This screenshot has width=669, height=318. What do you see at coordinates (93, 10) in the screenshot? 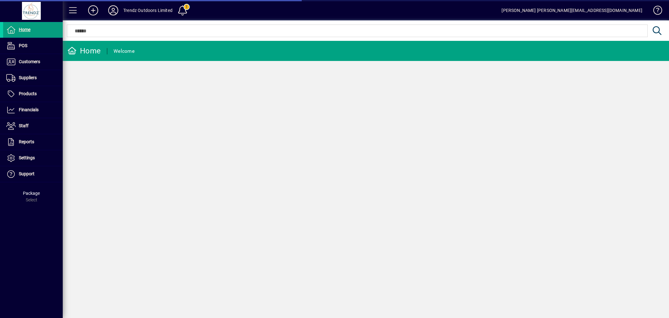
I see `button: Add` at bounding box center [93, 10].